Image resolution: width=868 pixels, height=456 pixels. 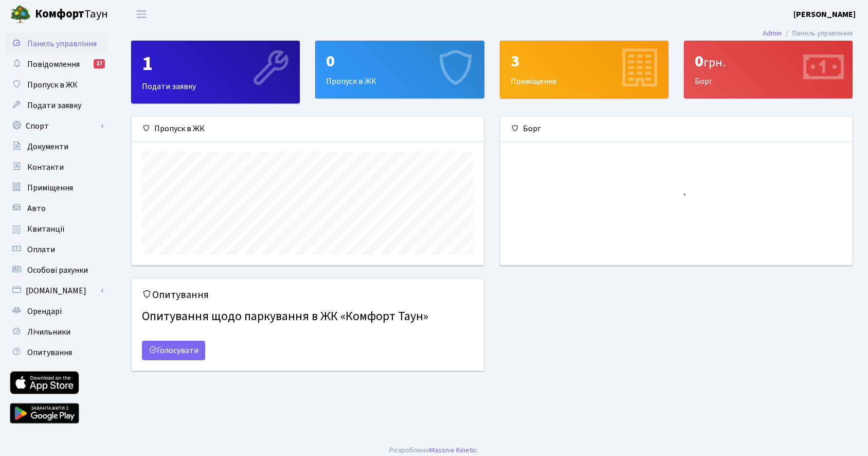 What do you see at coordinates (41, 249) in the screenshot?
I see `span: Оплати` at bounding box center [41, 249].